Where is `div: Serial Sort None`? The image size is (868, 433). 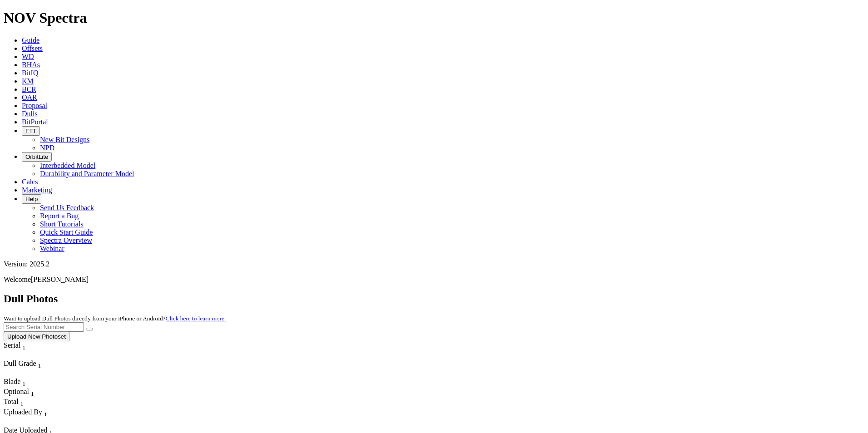
div: Serial Sort None is located at coordinates (23, 346).